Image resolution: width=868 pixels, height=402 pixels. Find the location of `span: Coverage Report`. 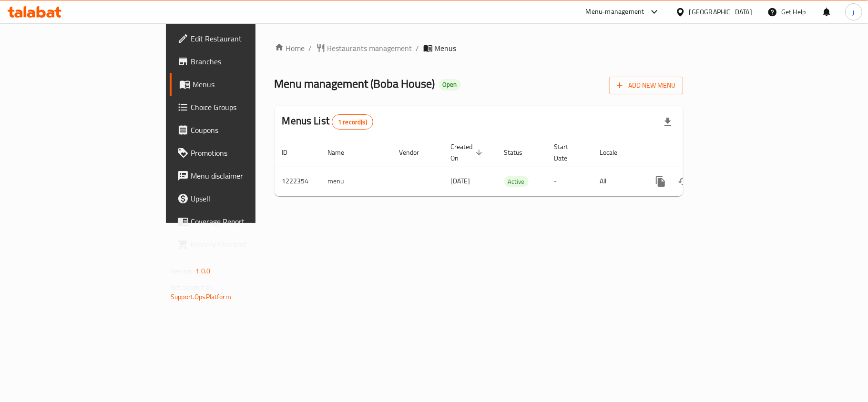

span: Coverage Report is located at coordinates (247, 222).